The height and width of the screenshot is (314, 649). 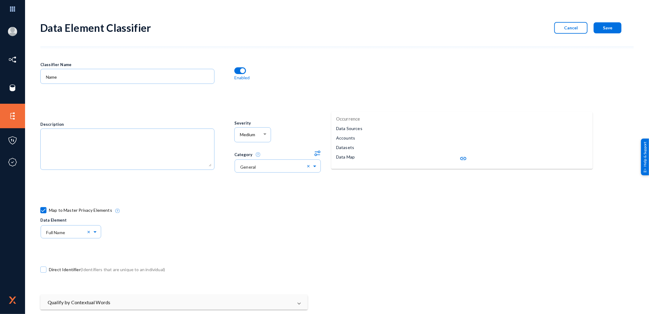 What do you see at coordinates (13, 162) in the screenshot?
I see `img: icon-compliance.svg` at bounding box center [13, 162].